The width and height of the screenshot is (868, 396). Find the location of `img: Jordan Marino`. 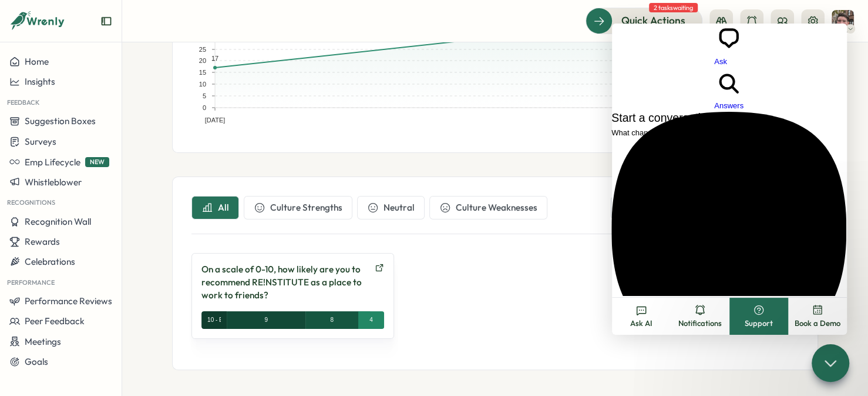

img: Jordan Marino is located at coordinates (843, 21).